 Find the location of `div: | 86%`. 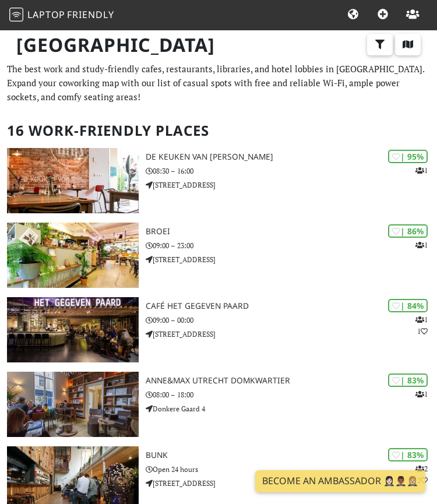

div: | 86% is located at coordinates (408, 231).